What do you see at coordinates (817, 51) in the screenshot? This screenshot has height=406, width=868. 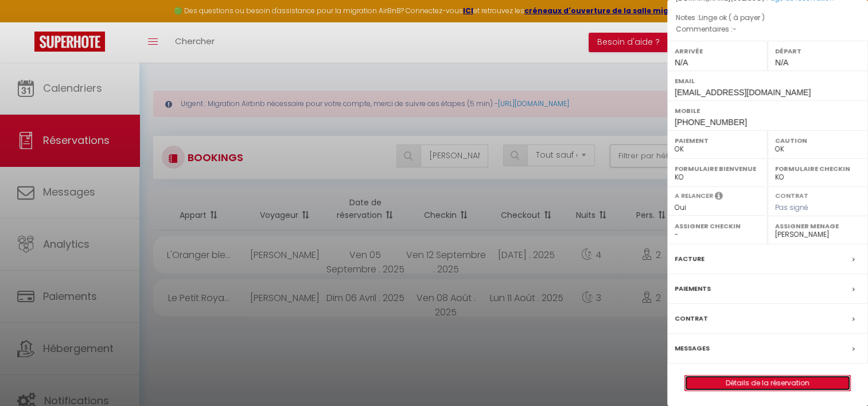 I see `label: Départ` at bounding box center [817, 51].